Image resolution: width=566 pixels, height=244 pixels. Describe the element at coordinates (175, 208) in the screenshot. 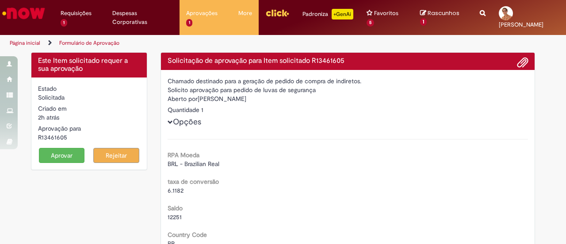

I see `b: Saldo` at that location.